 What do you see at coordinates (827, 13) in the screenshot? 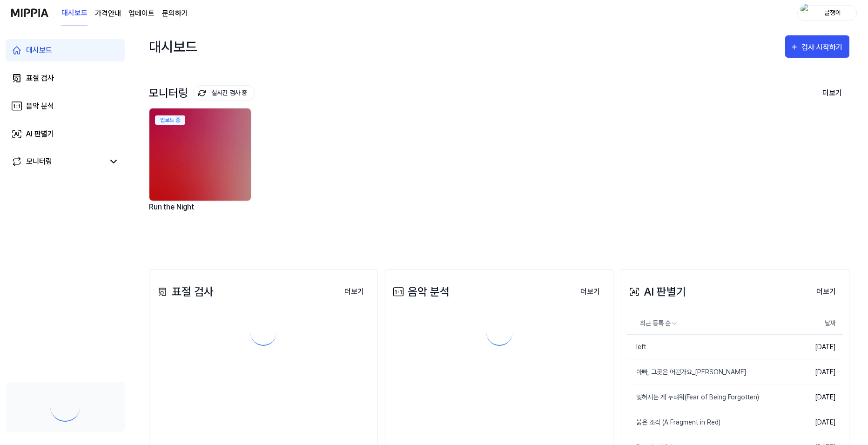
I see `button: profile글쟁이` at bounding box center [827, 13].